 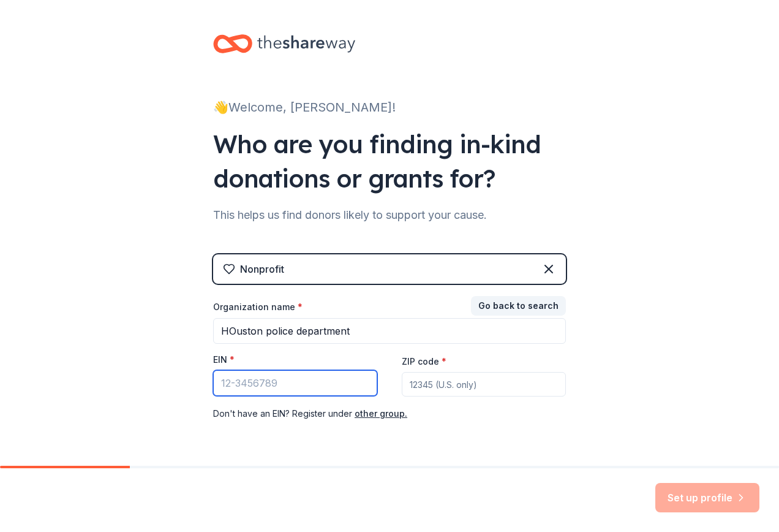 What do you see at coordinates (390, 161) in the screenshot?
I see `div: Who are you finding in-kind donations or grants for?` at bounding box center [390, 161].